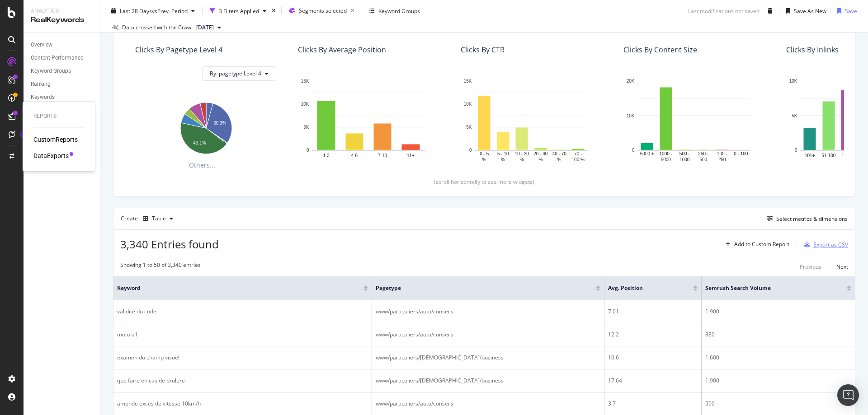 This screenshot has height=415, width=868. I want to click on text: 1000 -, so click(666, 153).